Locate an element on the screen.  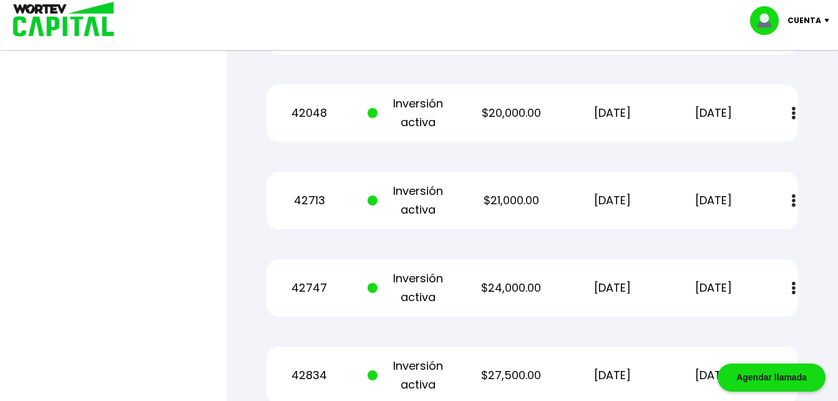
div: Agendar llamada is located at coordinates (771, 377).